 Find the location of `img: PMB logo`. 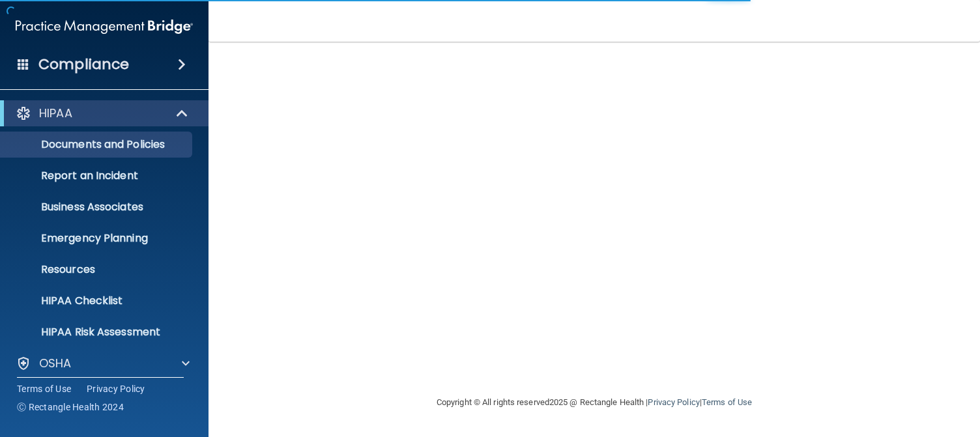

img: PMB logo is located at coordinates (104, 27).